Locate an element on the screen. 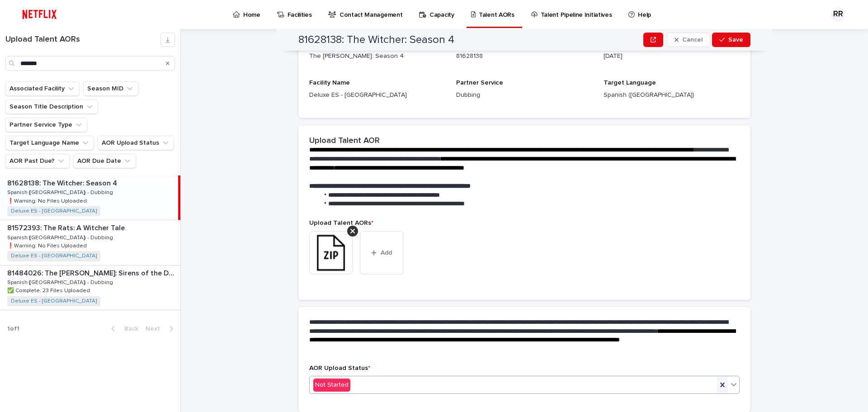 The image size is (868, 412). span: Partner Service is located at coordinates (480, 83).